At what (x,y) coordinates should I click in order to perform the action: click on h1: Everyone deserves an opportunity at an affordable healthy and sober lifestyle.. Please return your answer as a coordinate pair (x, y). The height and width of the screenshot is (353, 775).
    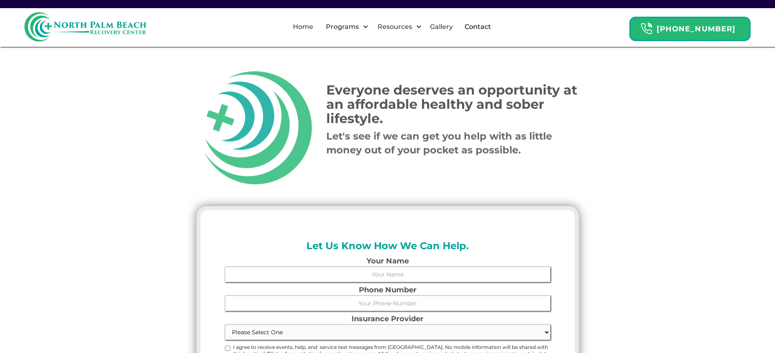
    Looking at the image, I should click on (452, 104).